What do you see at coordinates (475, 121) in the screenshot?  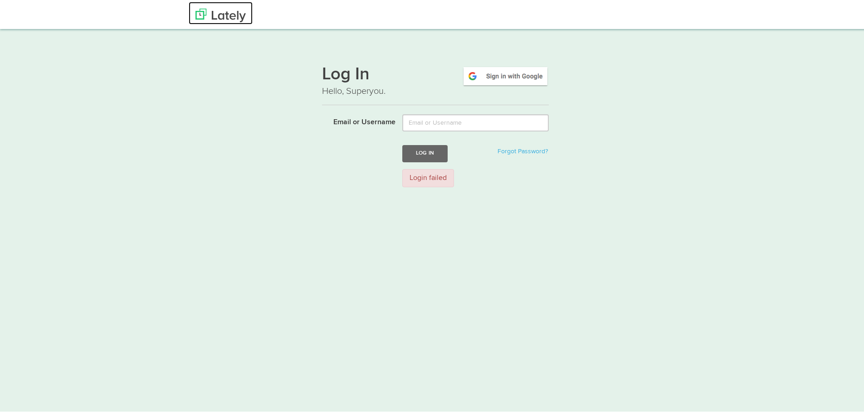 I see `input: Email or Username` at bounding box center [475, 121].